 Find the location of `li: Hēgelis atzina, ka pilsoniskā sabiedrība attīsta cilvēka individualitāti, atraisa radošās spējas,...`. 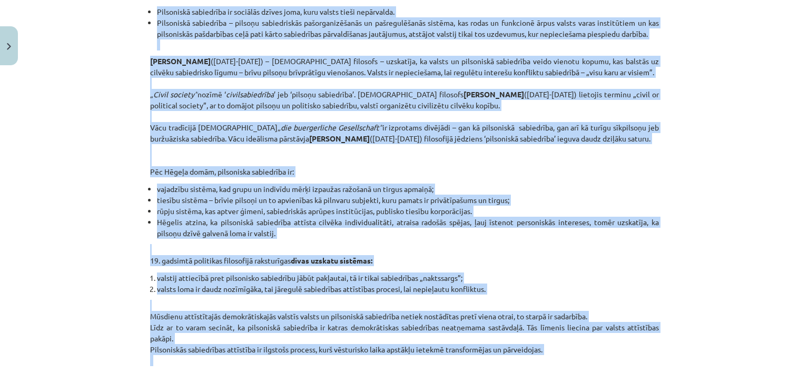

li: Hēgelis atzina, ka pilsoniskā sabiedrība attīsta cilvēka individualitāti, atraisa radošās spējas,... is located at coordinates (407, 228).